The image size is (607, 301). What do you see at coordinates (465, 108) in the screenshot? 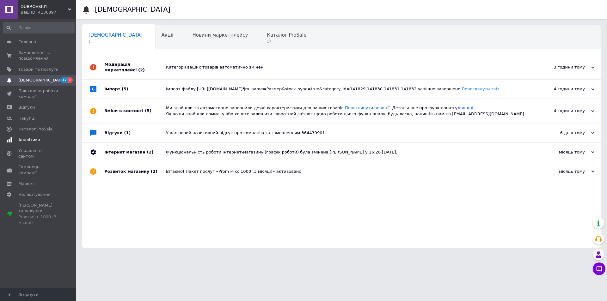
I see `a: довідці` at bounding box center [465, 108].